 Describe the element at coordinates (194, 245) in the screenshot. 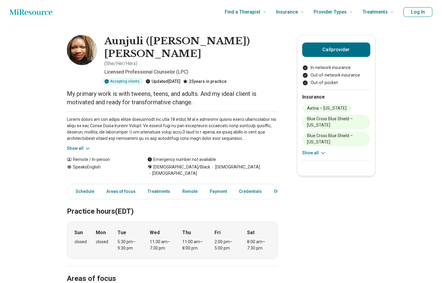

I see `div: 11:00 am – 8:00 pm` at that location.